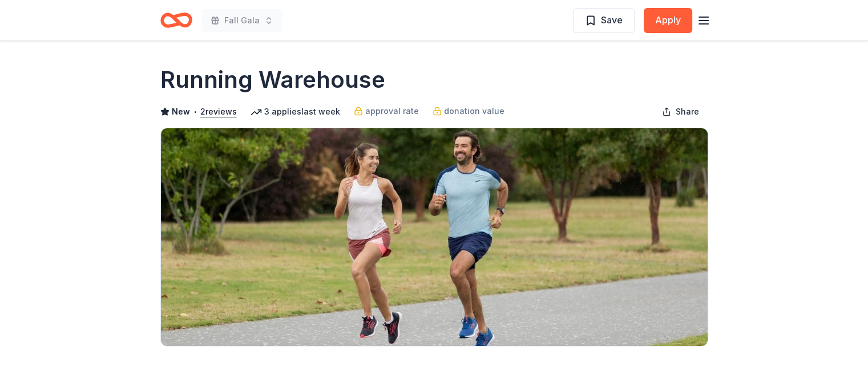 Image resolution: width=868 pixels, height=371 pixels. I want to click on button: Fall Gala, so click(242, 21).